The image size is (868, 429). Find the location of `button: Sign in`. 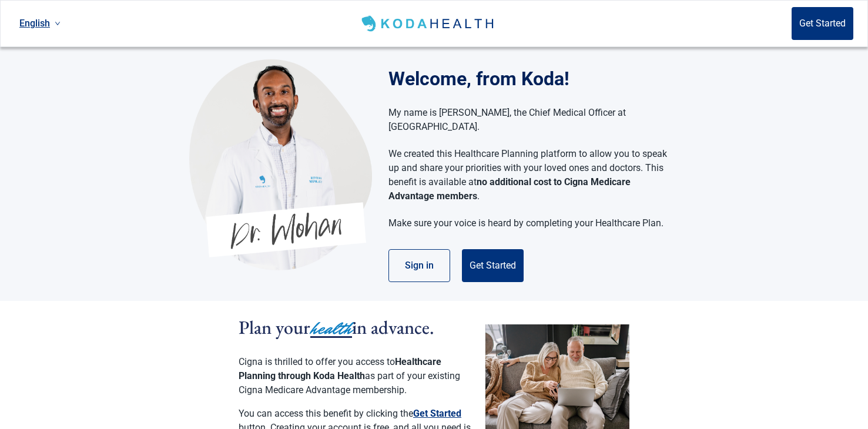

button: Sign in is located at coordinates (419, 266).